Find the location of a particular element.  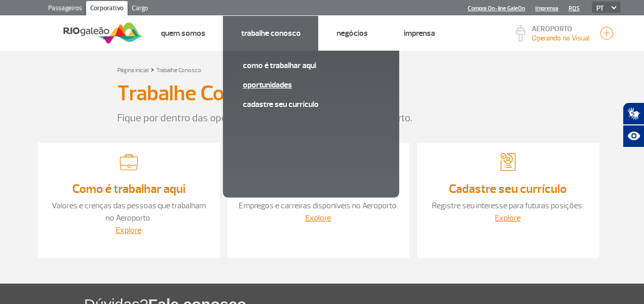

a: Corporativo is located at coordinates (107, 9).